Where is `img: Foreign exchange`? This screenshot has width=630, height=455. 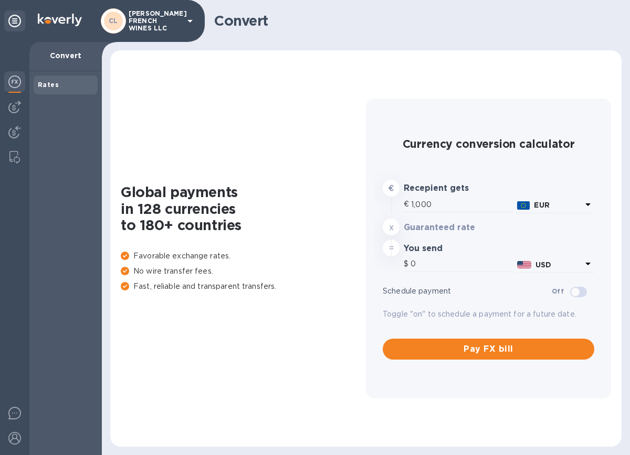 img: Foreign exchange is located at coordinates (15, 82).